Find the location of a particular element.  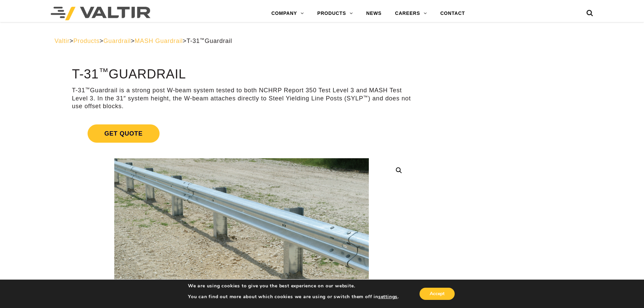

p: T-31 Guardrail is a strong post W-beam system tested to both NCHRP Report 350 Test Level 3 and MA... is located at coordinates (241, 98).